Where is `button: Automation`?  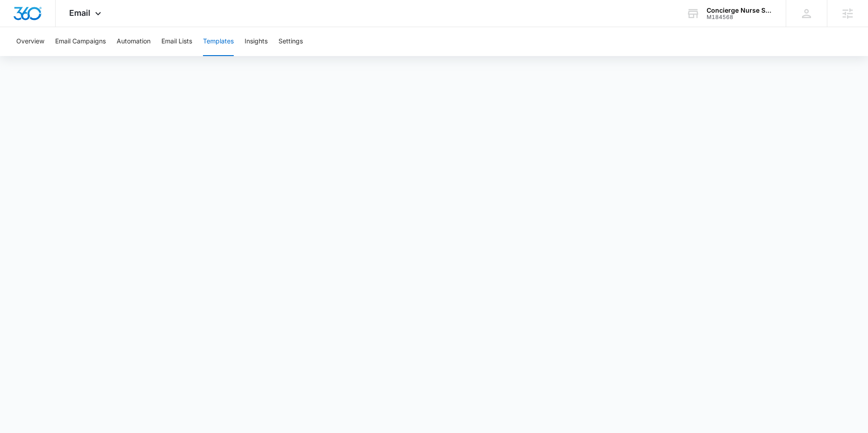 button: Automation is located at coordinates (133, 42).